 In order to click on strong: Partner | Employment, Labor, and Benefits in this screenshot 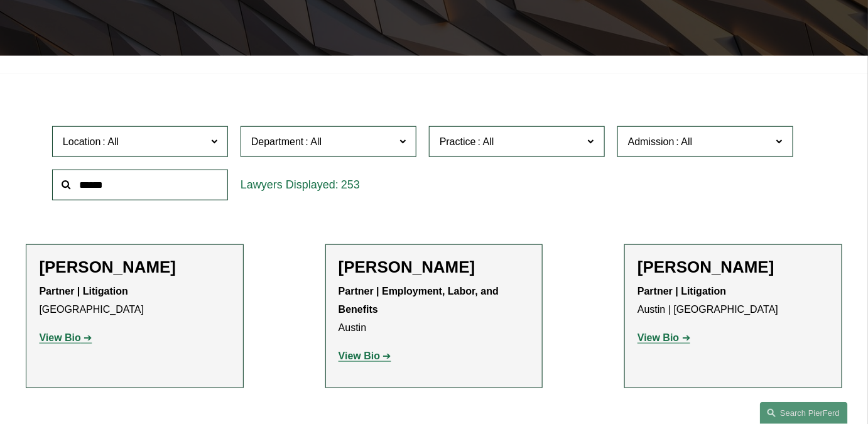, I will do `click(421, 300)`.